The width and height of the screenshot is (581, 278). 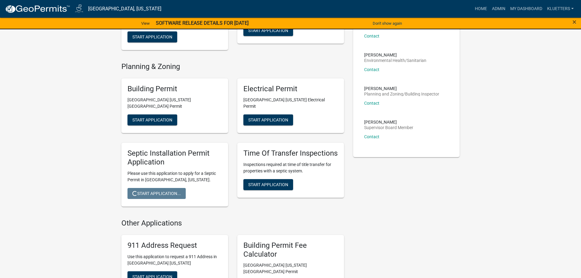 I want to click on h4: Other Applications, so click(x=233, y=223).